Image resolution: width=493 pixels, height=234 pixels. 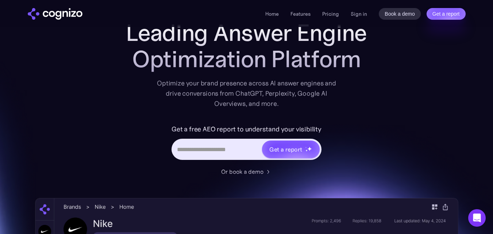 What do you see at coordinates (246, 93) in the screenshot?
I see `div: Optimize your brand presence across AI answer engines and drive conversions from ChatGPT, Perplex...` at bounding box center [246, 93].